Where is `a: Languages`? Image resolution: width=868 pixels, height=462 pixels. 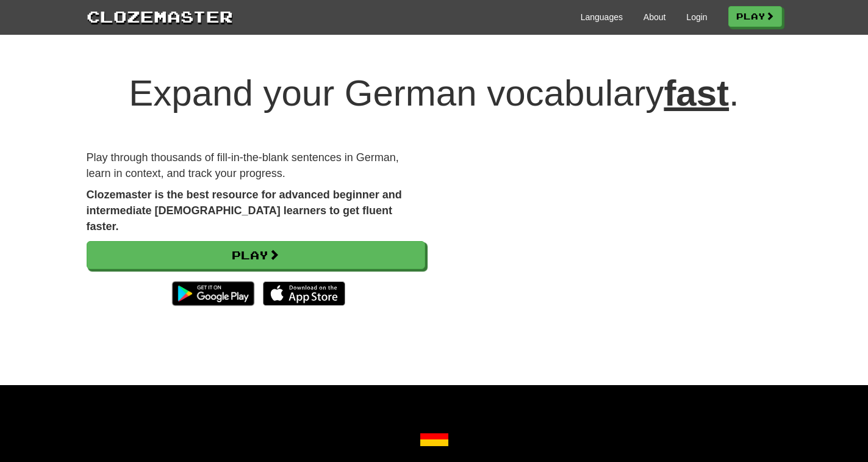 a: Languages is located at coordinates (602, 17).